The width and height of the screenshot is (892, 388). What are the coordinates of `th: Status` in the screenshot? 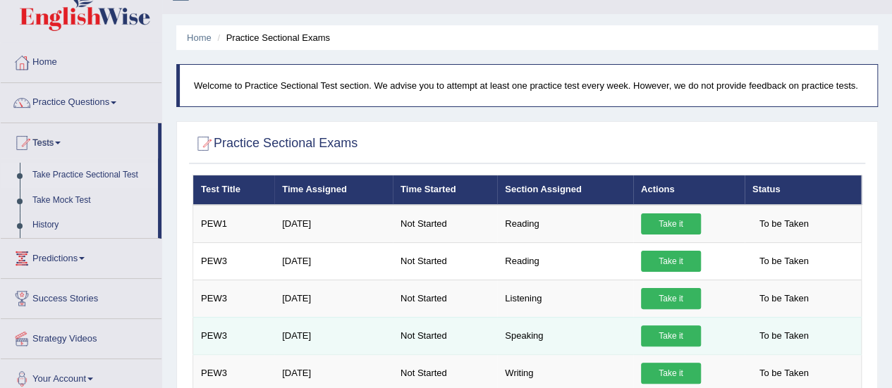 It's located at (803, 190).